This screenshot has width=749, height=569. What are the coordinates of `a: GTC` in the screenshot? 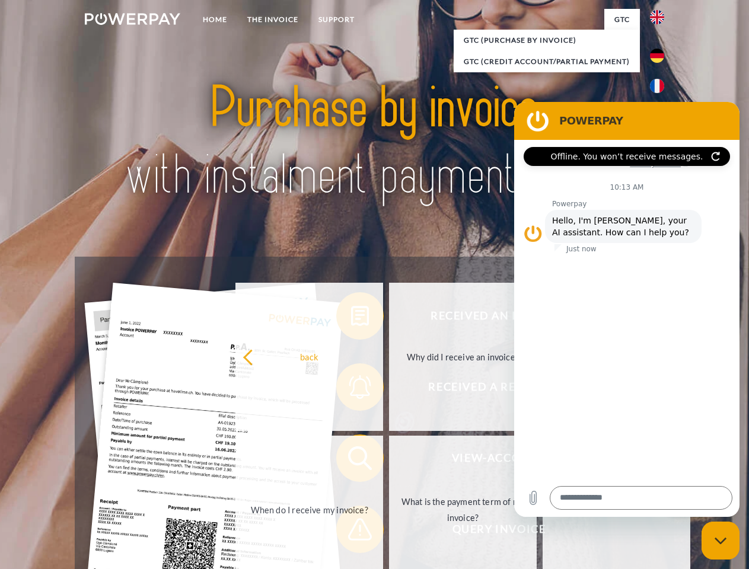 It's located at (622, 20).